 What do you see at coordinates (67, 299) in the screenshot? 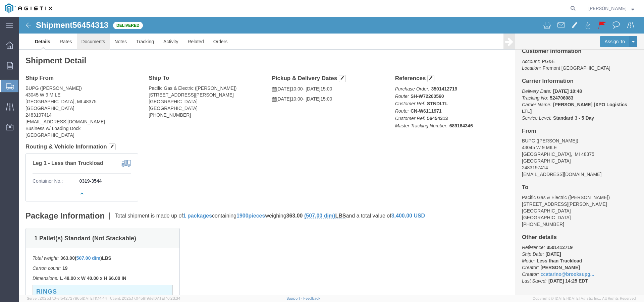
I see `span: Server: 2025.17.0-efb42727865` at bounding box center [67, 299].